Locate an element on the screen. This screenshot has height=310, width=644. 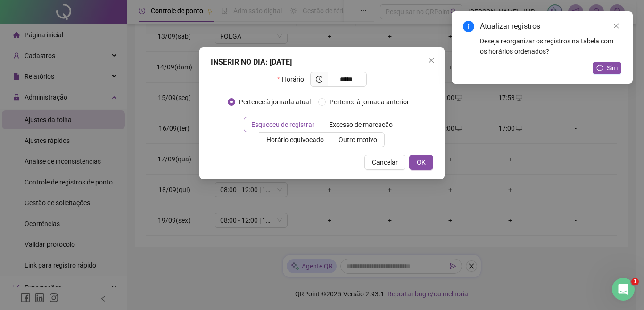
label: Horário is located at coordinates (294, 79).